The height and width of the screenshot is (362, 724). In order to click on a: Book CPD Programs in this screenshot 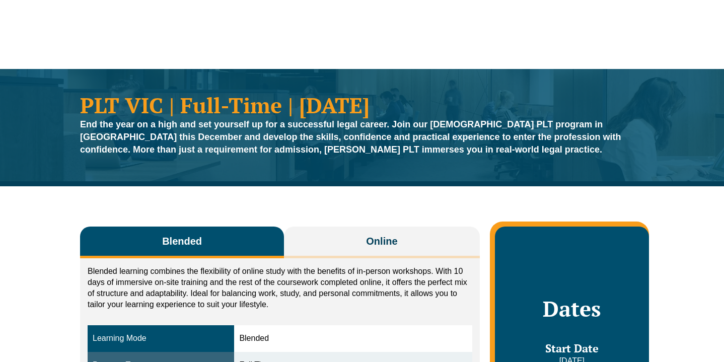, I will do `click(411, 11)`.